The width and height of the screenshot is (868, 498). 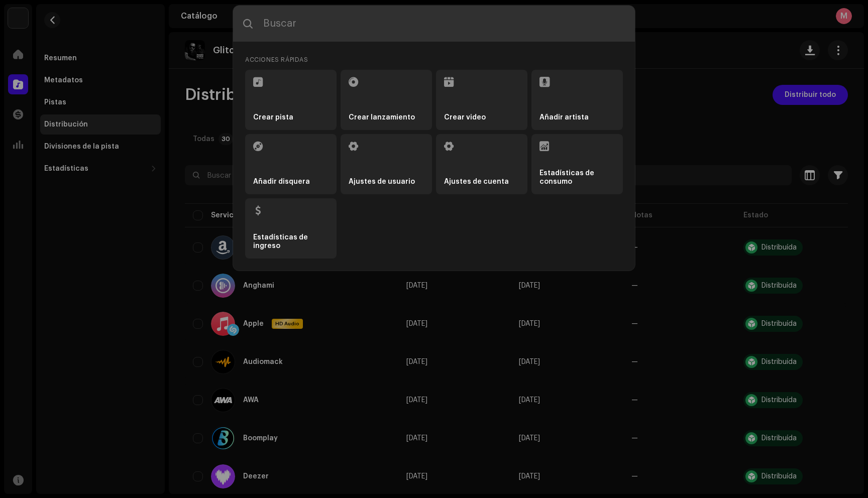 What do you see at coordinates (564, 118) in the screenshot?
I see `strong: Añadir artista` at bounding box center [564, 118].